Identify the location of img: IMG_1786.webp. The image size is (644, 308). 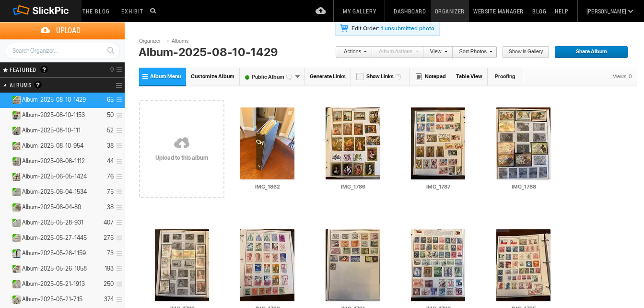
(353, 143).